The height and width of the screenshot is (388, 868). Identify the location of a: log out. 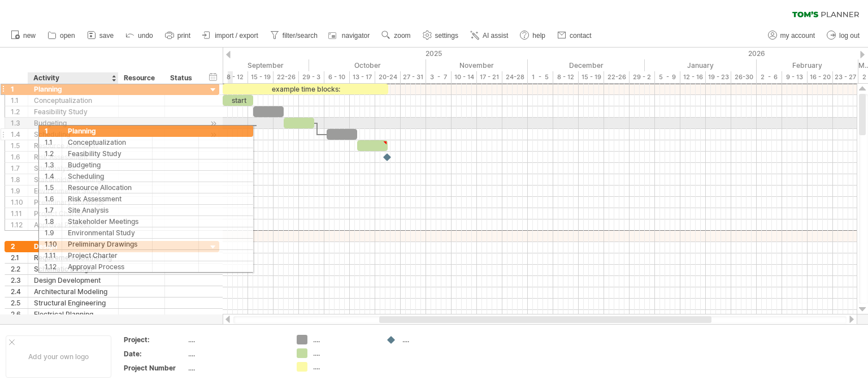
(843, 36).